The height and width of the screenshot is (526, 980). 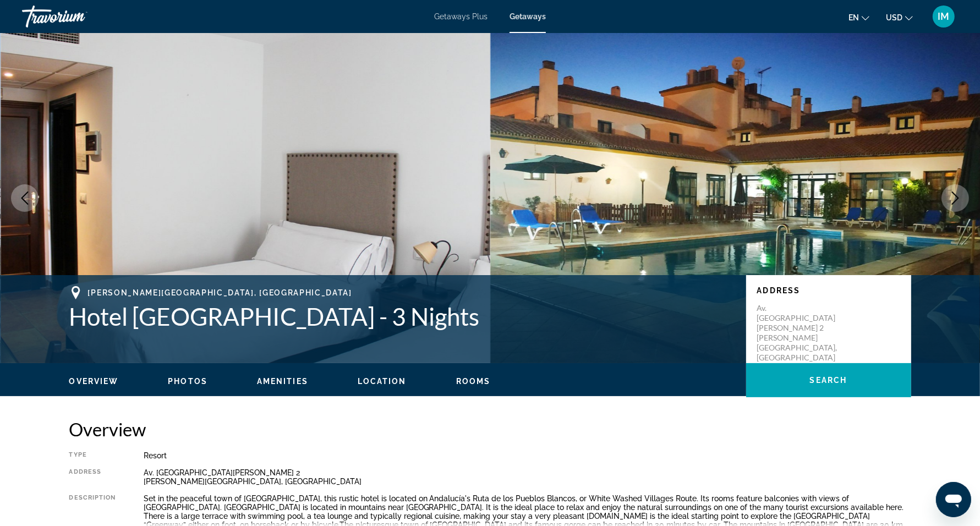 I want to click on span: Rooms, so click(x=474, y=382).